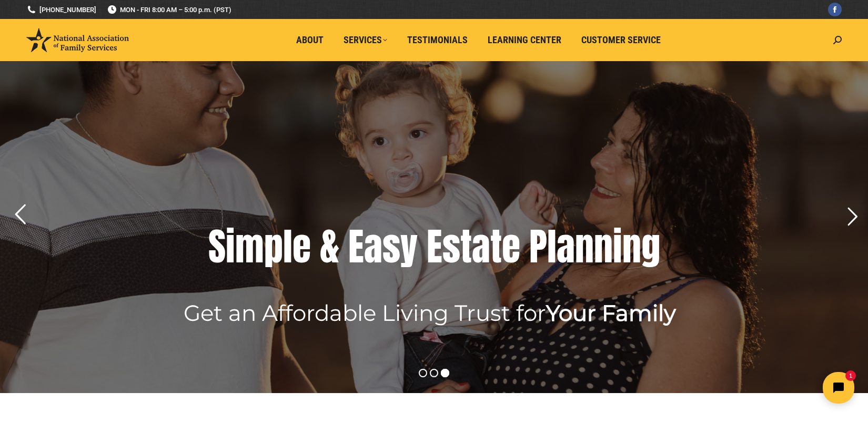  What do you see at coordinates (169, 9) in the screenshot?
I see `span: MON - FRI 8:00 AM – 5:00 p.m. (PST)` at bounding box center [169, 9].